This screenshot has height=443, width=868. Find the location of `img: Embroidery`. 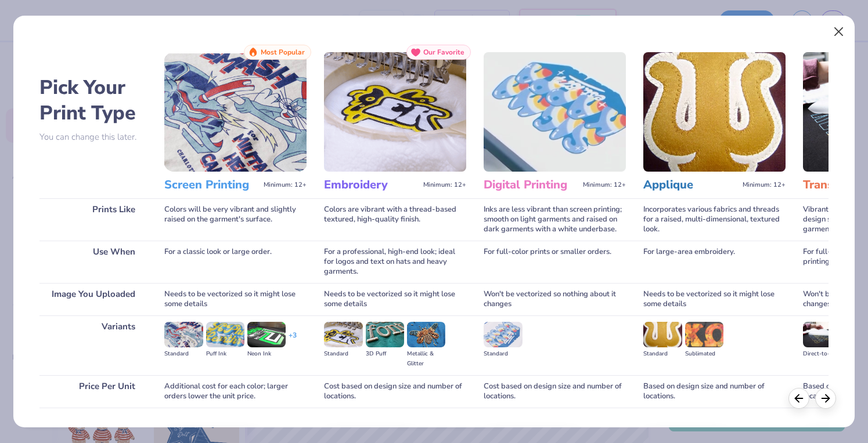

img: Embroidery is located at coordinates (395, 112).